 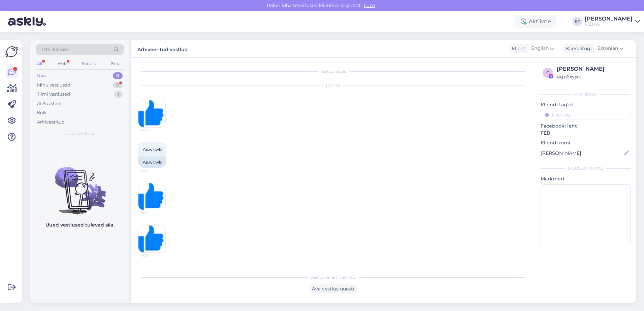 What do you see at coordinates (62, 64) in the screenshot?
I see `div: Web` at bounding box center [62, 64].